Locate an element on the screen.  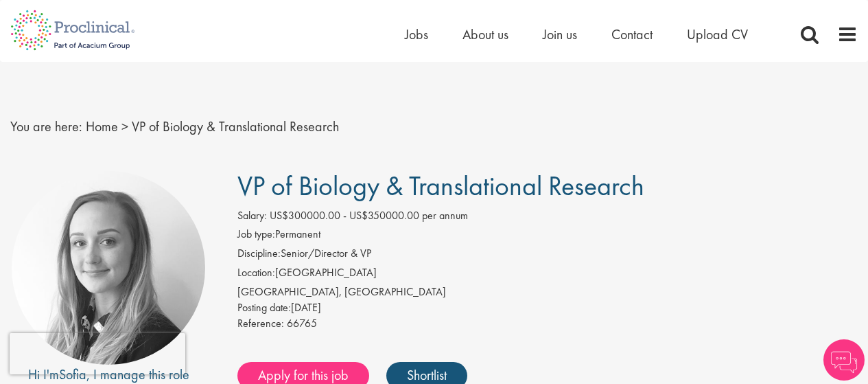
li: Senior/Director & VP is located at coordinates (548, 255).